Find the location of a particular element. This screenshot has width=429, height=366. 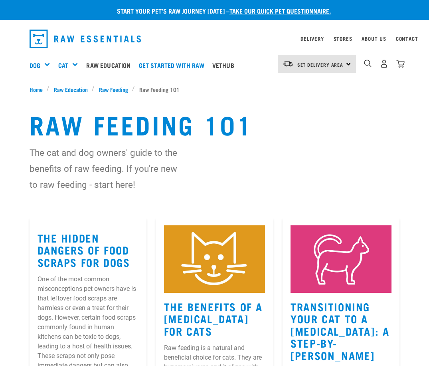

img: home-icon@2x.png is located at coordinates (400, 63).